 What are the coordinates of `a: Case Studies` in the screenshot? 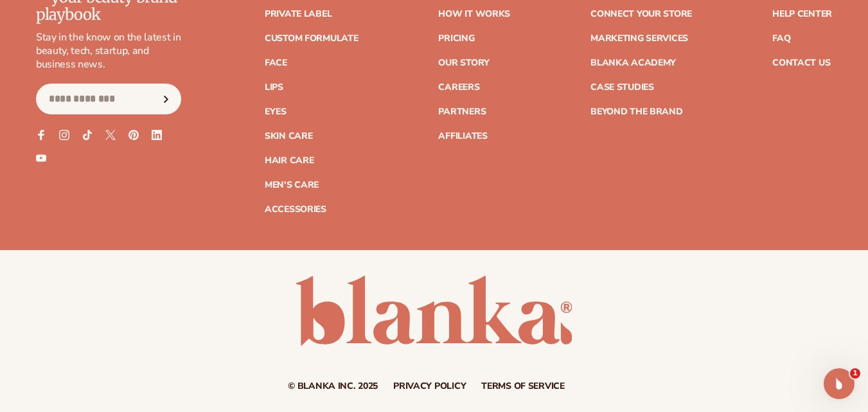 It's located at (622, 87).